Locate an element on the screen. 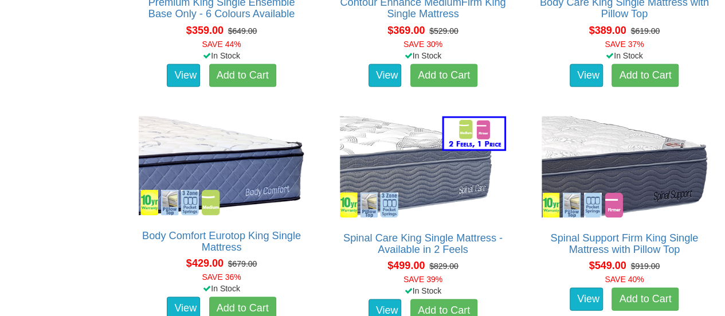  a: Spinal Care King Single Mattress - Available in 2 Feels is located at coordinates (423, 243).